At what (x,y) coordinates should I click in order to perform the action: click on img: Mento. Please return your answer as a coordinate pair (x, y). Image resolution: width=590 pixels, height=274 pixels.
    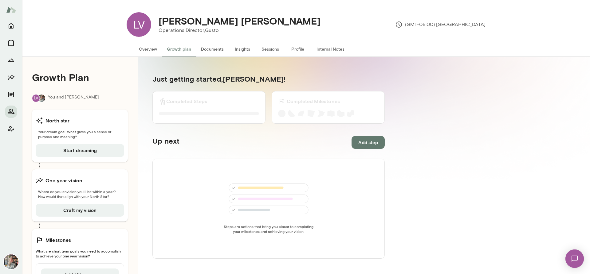
    Looking at the image, I should click on (11, 10).